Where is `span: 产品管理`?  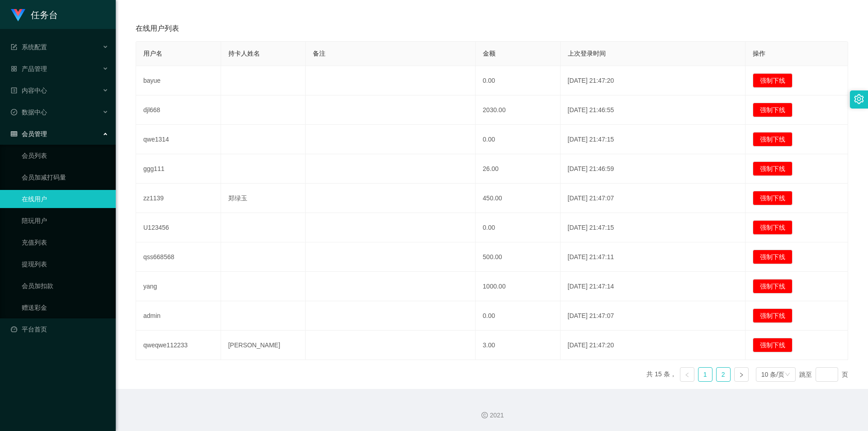
span: 产品管理 is located at coordinates (29, 69).